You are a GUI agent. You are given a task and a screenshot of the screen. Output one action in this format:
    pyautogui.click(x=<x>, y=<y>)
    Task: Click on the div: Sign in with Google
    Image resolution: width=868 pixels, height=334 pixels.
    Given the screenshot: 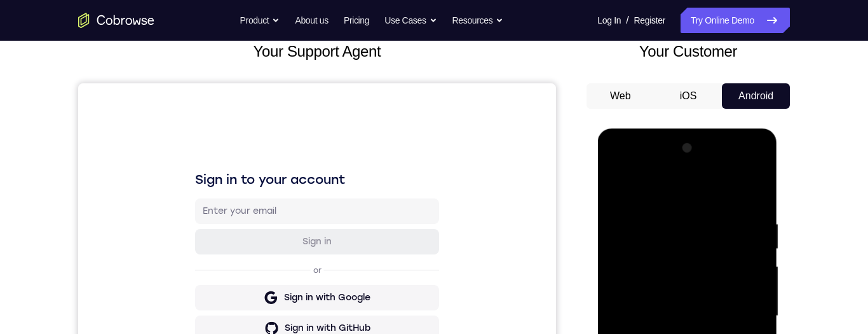 What is the action you would take?
    pyautogui.click(x=249, y=214)
    